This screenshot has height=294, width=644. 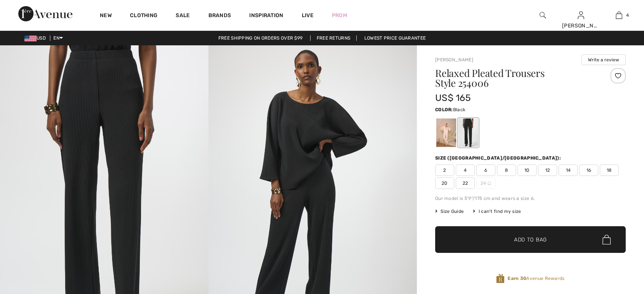 I want to click on span: USD, so click(x=37, y=39).